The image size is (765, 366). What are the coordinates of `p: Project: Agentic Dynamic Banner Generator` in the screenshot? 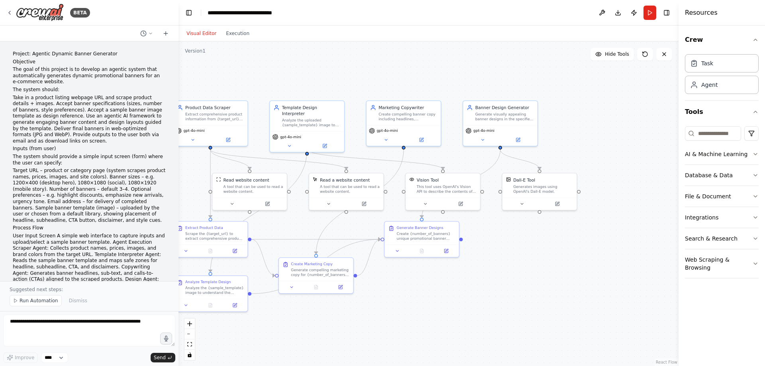 It's located at (89, 54).